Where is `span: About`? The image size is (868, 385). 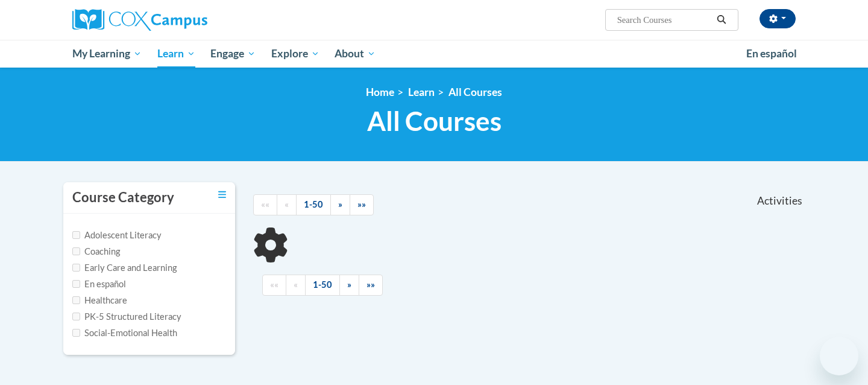 span: About is located at coordinates (355, 54).